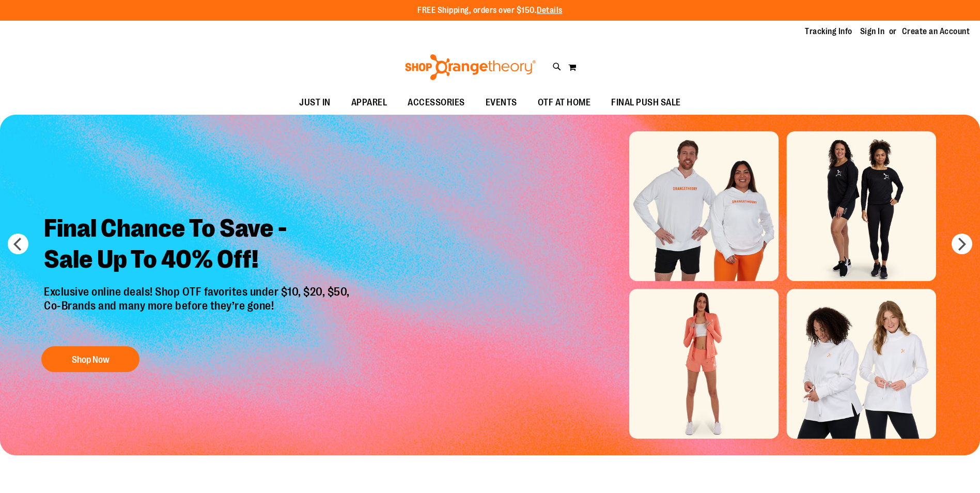  Describe the element at coordinates (936, 32) in the screenshot. I see `a: Create an Account` at that location.